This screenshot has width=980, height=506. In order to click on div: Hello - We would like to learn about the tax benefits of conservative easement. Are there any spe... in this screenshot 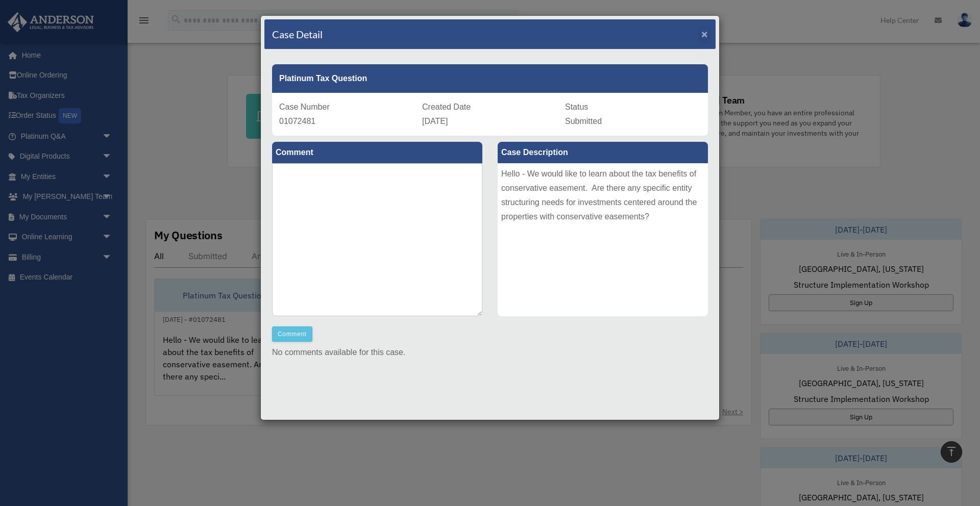, I will do `click(603, 240)`.